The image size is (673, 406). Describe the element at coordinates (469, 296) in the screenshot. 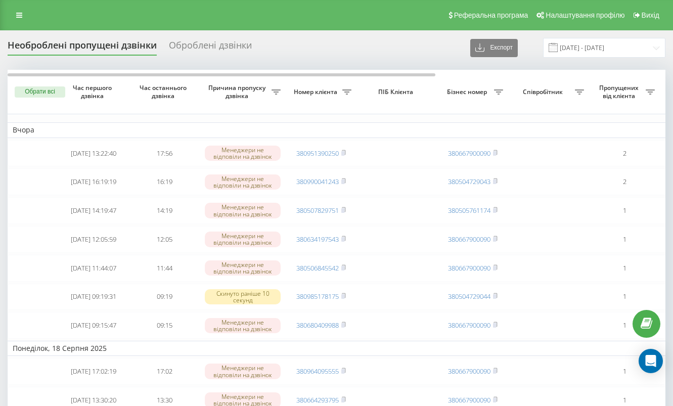

I see `a: 380504729044` at that location.